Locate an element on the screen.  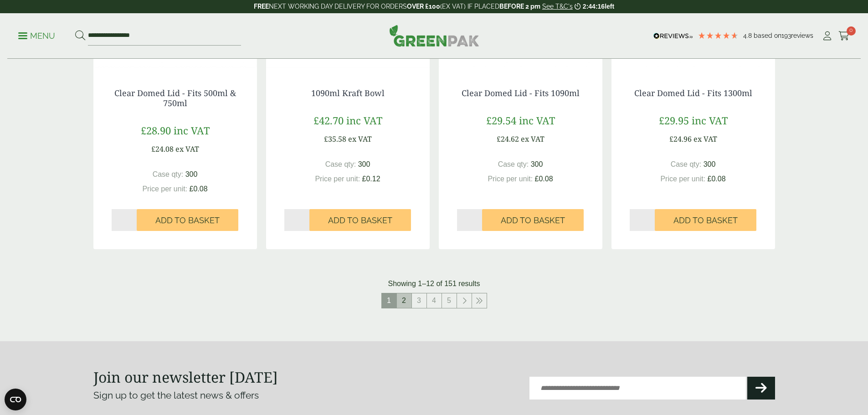
img: REVIEWS.io is located at coordinates (673, 36).